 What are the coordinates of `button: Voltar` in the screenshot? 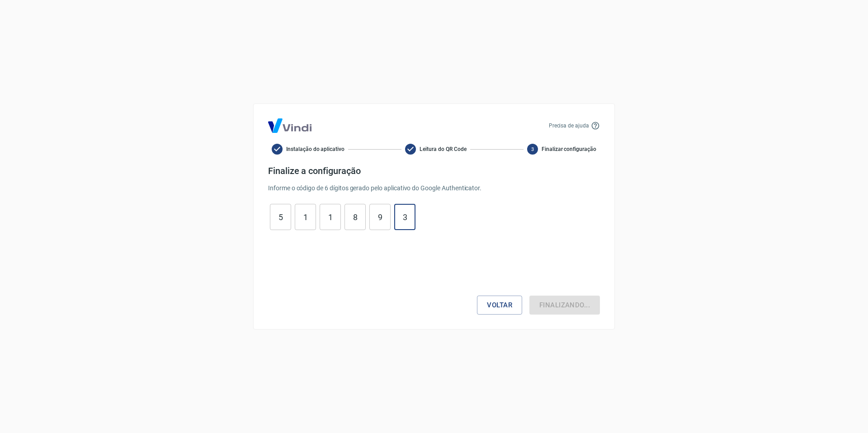 It's located at (500, 305).